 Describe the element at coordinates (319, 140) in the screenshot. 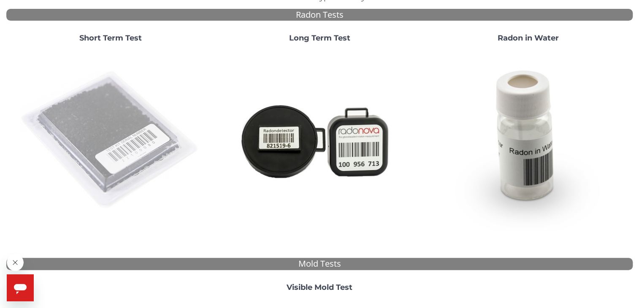

I see `img: Radtrak2vsRadtrak3.jpg` at that location.